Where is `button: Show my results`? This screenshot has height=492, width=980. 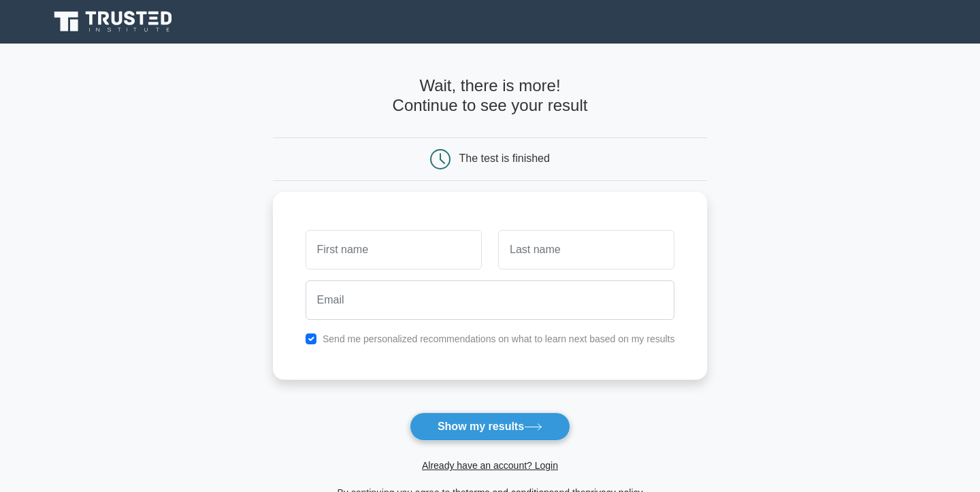
button: Show my results is located at coordinates (490, 426).